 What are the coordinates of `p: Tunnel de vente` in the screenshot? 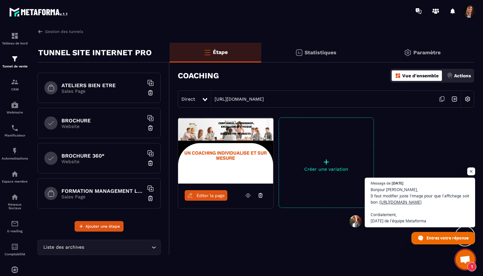 It's located at (15, 66).